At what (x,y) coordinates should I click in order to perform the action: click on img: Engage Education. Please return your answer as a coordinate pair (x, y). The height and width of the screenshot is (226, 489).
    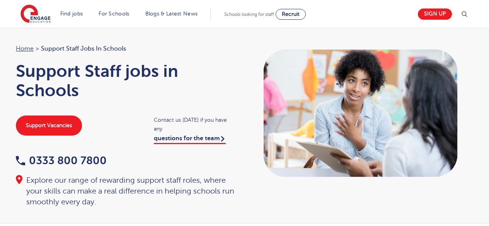
    Looking at the image, I should click on (36, 14).